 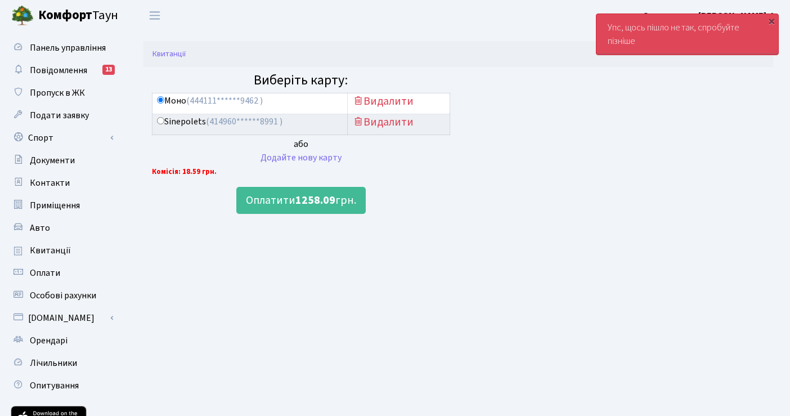 What do you see at coordinates (48, 340) in the screenshot?
I see `span: Орендарі` at bounding box center [48, 340].